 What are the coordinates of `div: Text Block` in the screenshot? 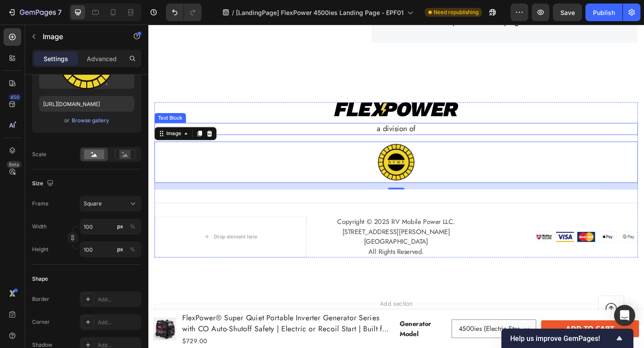 It's located at (23, 99).